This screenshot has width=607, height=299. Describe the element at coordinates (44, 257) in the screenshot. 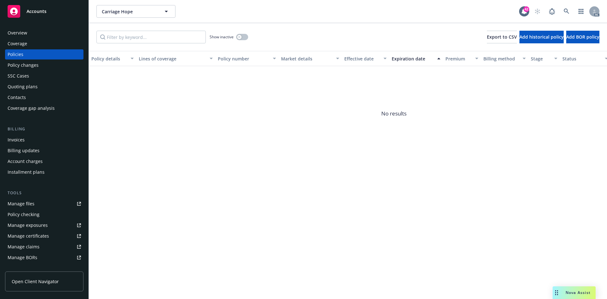

I see `a: Manage BORs` at that location.